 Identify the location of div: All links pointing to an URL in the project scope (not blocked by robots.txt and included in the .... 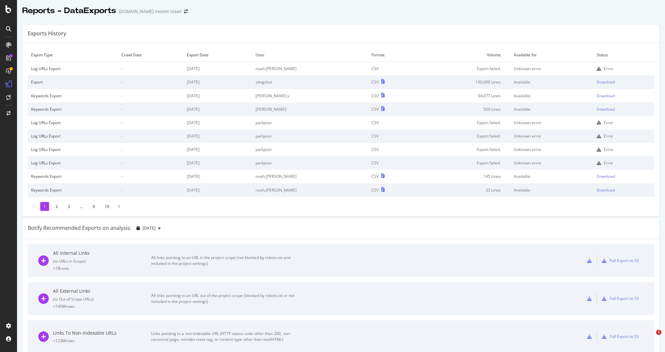
(225, 261).